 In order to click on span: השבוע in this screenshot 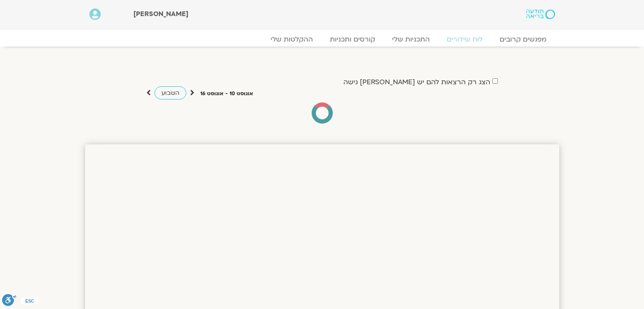, I will do `click(170, 92)`.